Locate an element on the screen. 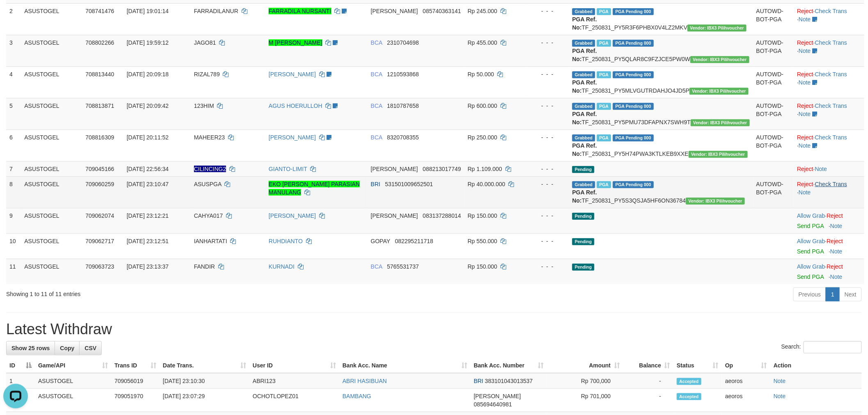  a: Allow Grab is located at coordinates (811, 216).